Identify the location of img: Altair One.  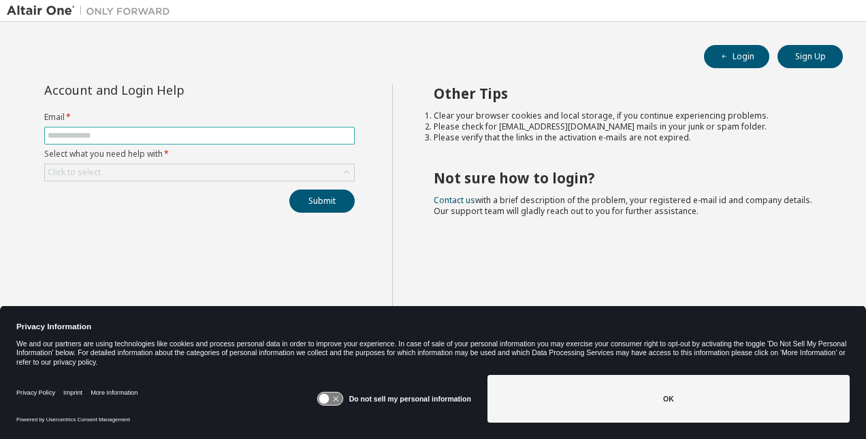
(92, 11).